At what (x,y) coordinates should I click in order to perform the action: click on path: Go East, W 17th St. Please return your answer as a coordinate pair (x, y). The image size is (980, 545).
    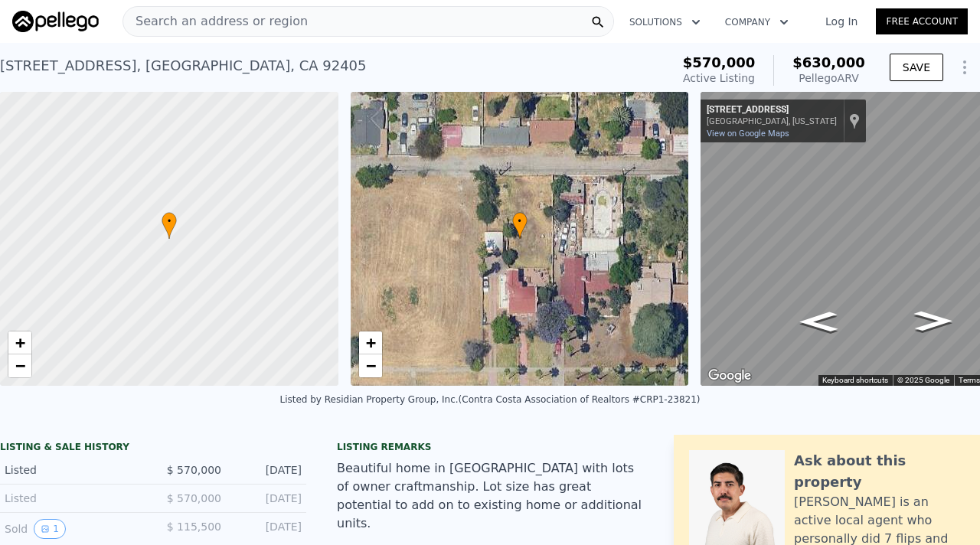
    Looking at the image, I should click on (933, 321).